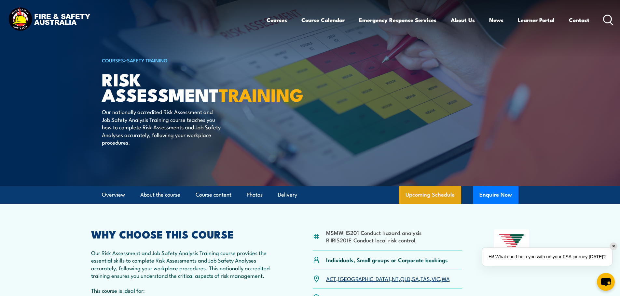 The height and width of the screenshot is (296, 620). What do you see at coordinates (387, 260) in the screenshot?
I see `p: Individuals, Small groups or Corporate bookings` at bounding box center [387, 260].